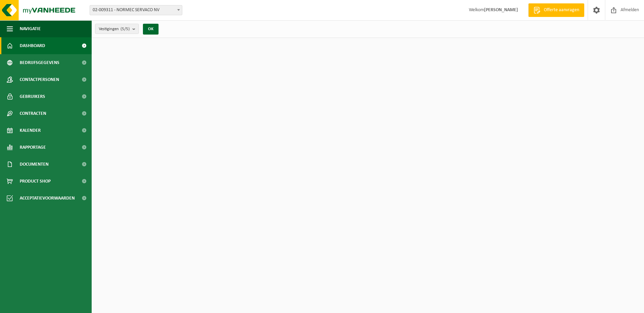 The width and height of the screenshot is (644, 313). I want to click on span: Documenten, so click(34, 164).